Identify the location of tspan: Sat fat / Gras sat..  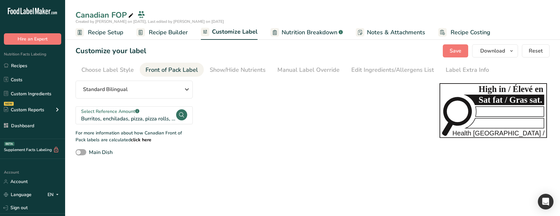
(511, 100).